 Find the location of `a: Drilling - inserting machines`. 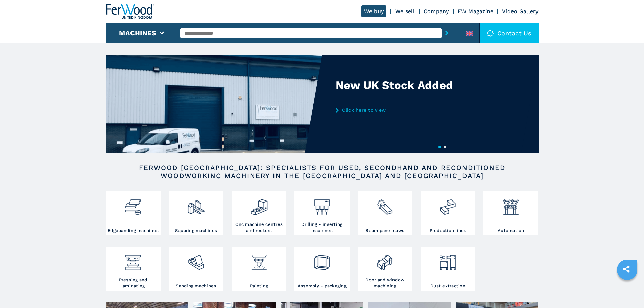

a: Drilling - inserting machines is located at coordinates (322, 213).